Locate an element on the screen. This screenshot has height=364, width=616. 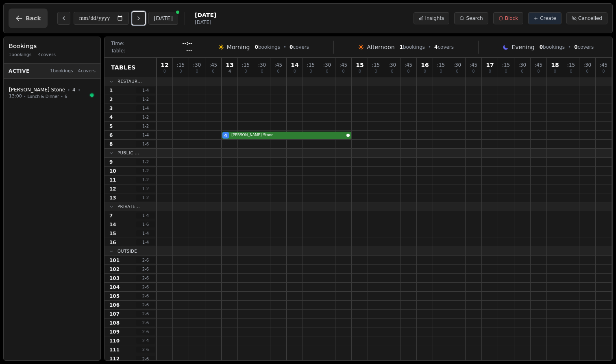
span: 101 is located at coordinates (114, 261).